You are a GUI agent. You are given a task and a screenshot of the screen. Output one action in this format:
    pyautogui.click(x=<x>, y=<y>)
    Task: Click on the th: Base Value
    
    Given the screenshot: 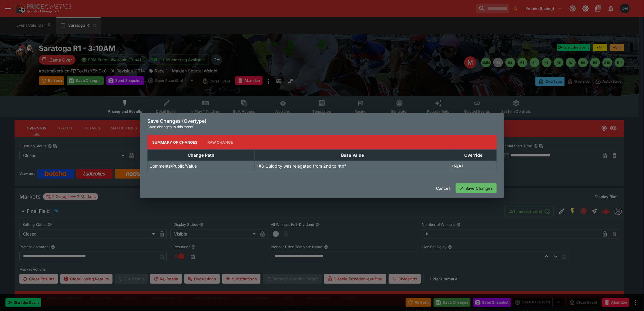 What is the action you would take?
    pyautogui.click(x=352, y=155)
    